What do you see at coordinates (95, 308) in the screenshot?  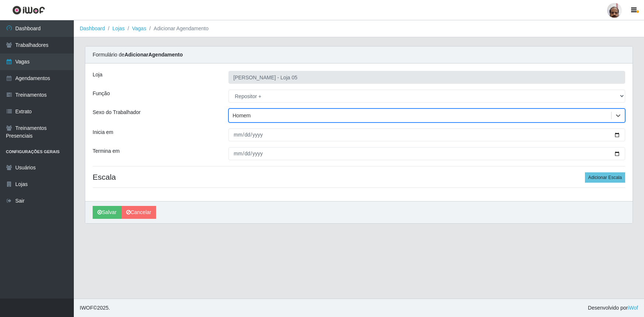 I see `span: © 2025 .` at bounding box center [95, 308].